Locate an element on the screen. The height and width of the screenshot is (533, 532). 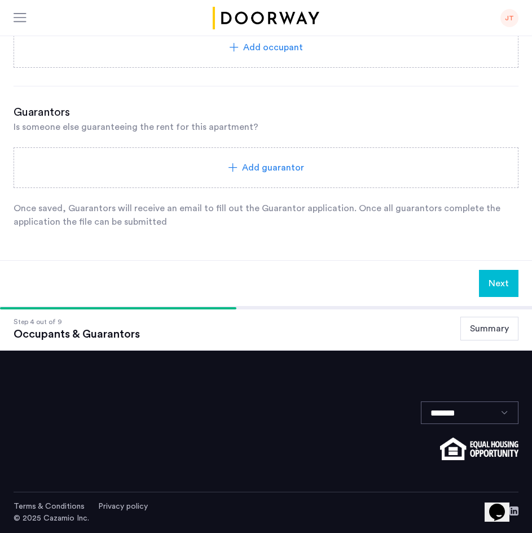
button: Summary is located at coordinates (489, 329).